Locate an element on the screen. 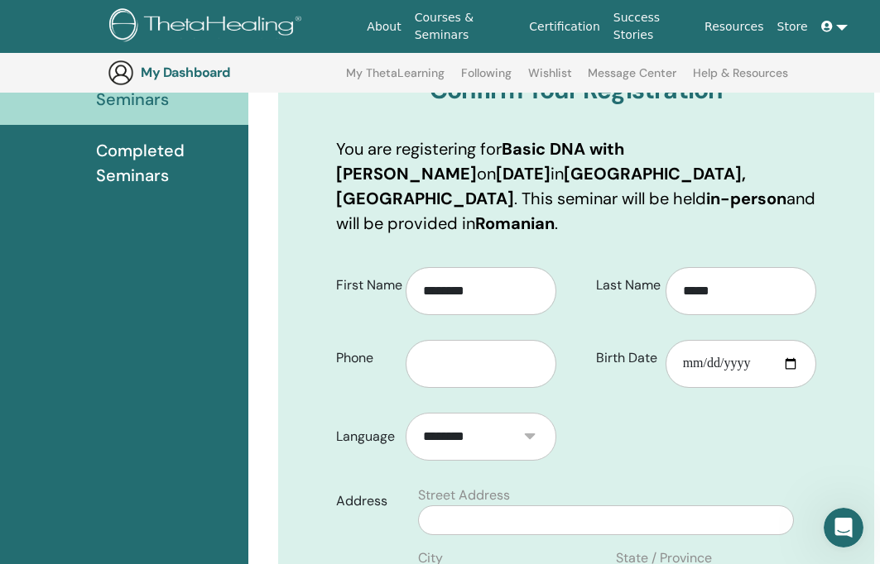 The height and width of the screenshot is (564, 880). b: in-person is located at coordinates (745, 199).